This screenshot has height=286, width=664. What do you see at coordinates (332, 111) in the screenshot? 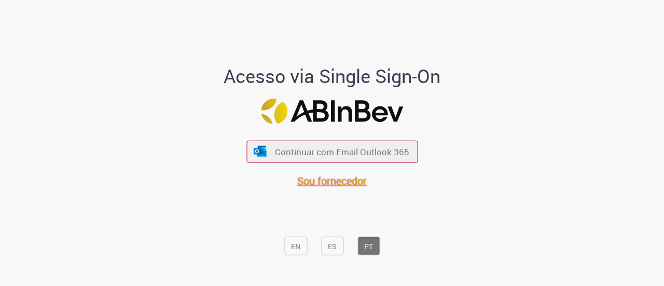
I see `img: Logotipo da ABInBev` at bounding box center [332, 111].